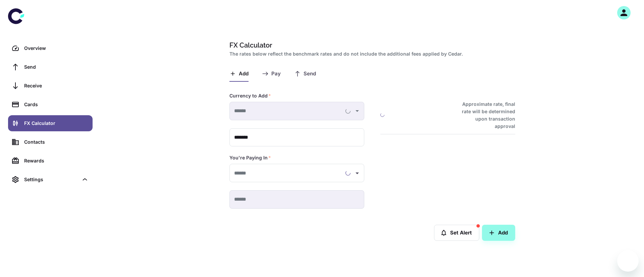 The width and height of the screenshot is (644, 277). What do you see at coordinates (50, 49) in the screenshot?
I see `a: Overview` at bounding box center [50, 49].